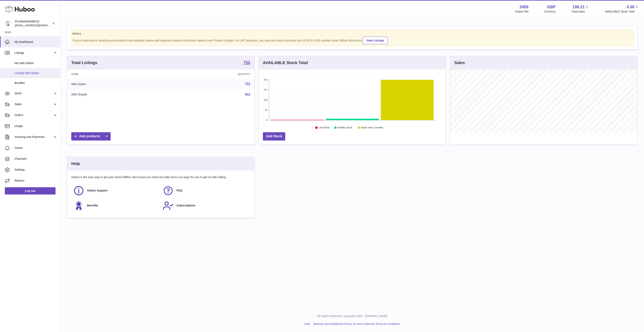 This screenshot has height=332, width=644. What do you see at coordinates (286, 63) in the screenshot?
I see `h3: AVAILABLE Stock Total` at bounding box center [286, 63].